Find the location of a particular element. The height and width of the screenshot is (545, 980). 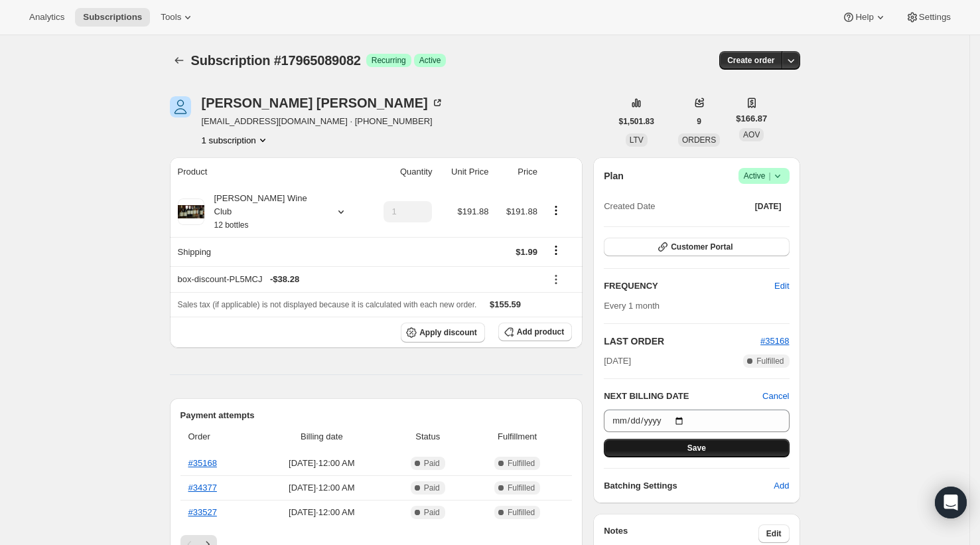

span: Shirley Worsham is located at coordinates (180, 107).